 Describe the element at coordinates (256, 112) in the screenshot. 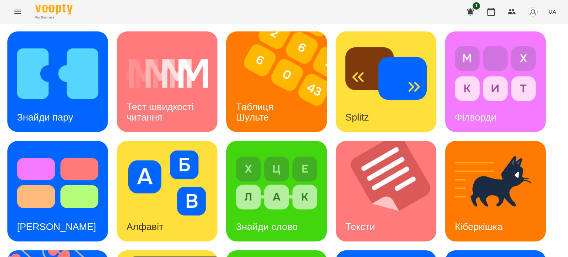

I see `h3: Таблиця Шульте` at that location.